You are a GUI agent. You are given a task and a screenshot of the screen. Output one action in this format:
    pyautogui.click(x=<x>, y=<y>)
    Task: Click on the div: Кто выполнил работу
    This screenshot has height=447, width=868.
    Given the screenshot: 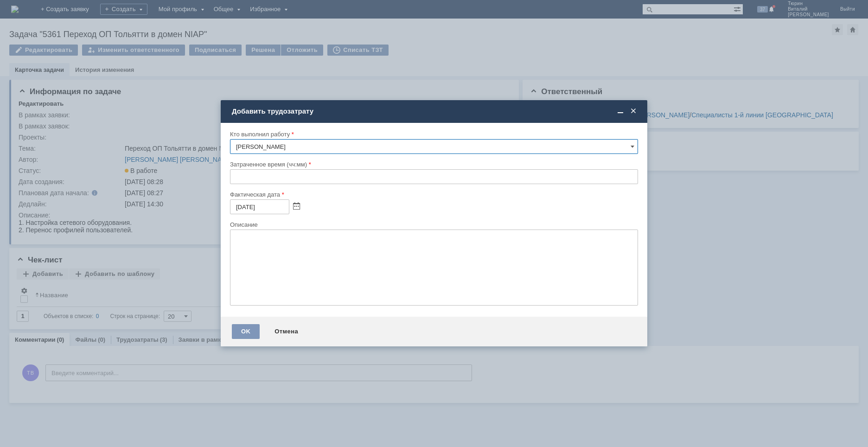 What is the action you would take?
    pyautogui.click(x=433, y=134)
    